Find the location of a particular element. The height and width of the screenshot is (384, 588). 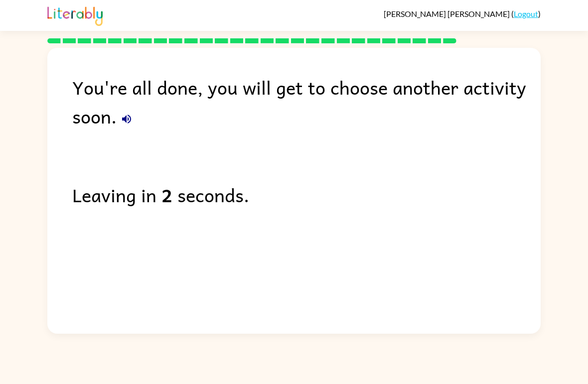

img: Literably is located at coordinates (75, 15).